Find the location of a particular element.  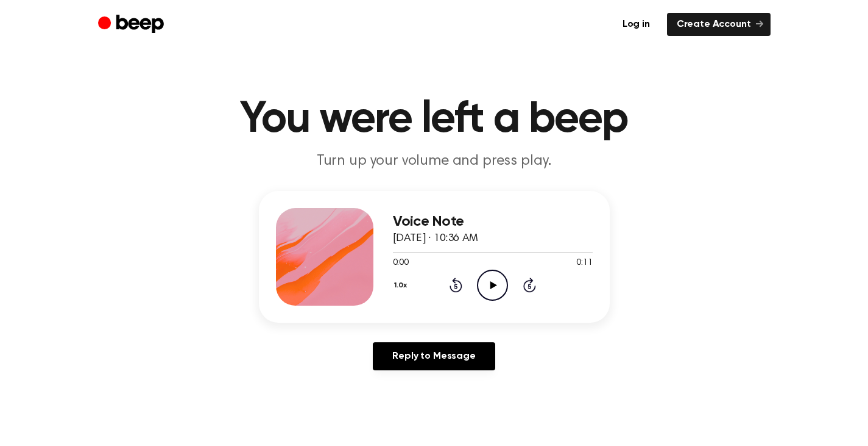

h3: Voice Note is located at coordinates (493, 221).